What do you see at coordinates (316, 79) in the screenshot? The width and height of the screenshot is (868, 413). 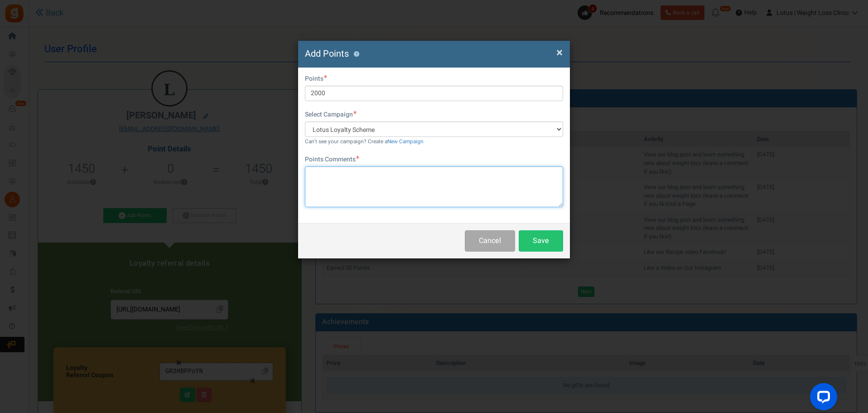 I see `label: Points` at bounding box center [316, 79].